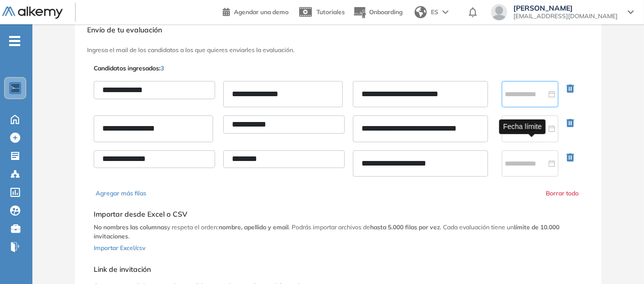 This screenshot has height=284, width=644. Describe the element at coordinates (121, 193) in the screenshot. I see `button: Agregar más filas` at that location.